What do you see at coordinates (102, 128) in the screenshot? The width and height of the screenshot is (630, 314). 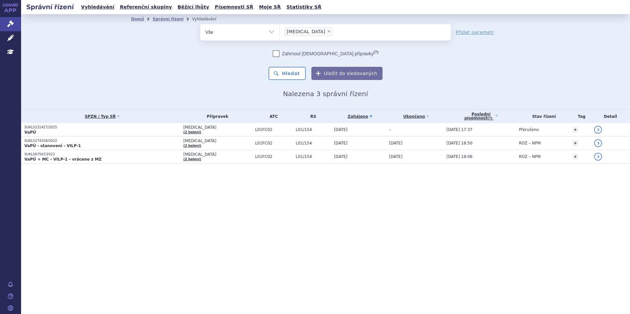 I see `p: SUKLS231427/2025` at bounding box center [102, 128].